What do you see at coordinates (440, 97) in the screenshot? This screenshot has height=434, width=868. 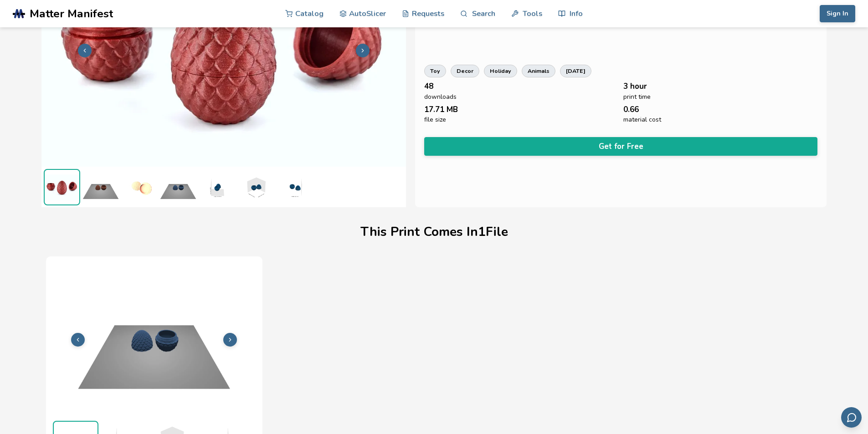 I see `span: downloads` at bounding box center [440, 97].